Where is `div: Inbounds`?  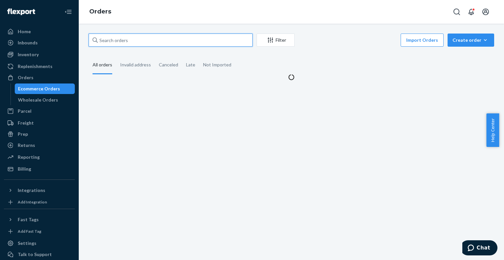
div: Inbounds is located at coordinates (28, 43).